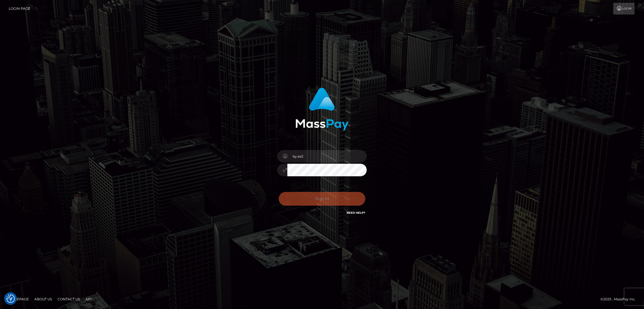 The width and height of the screenshot is (644, 309). I want to click on a: Login, so click(624, 9).